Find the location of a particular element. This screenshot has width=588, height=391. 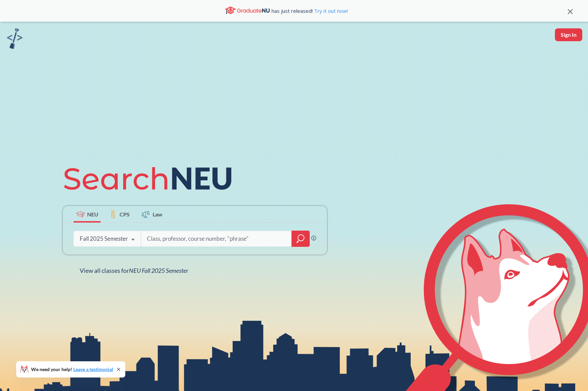

span: CPS is located at coordinates (125, 214).